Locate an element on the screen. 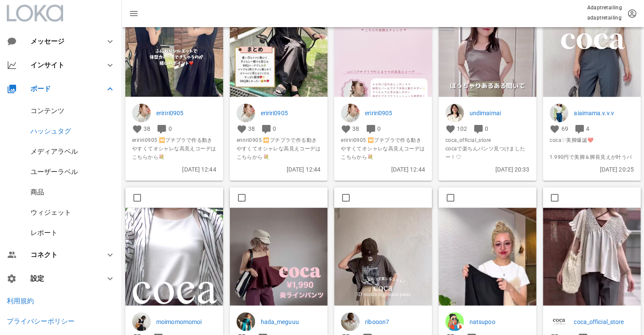 Image resolution: width=644 pixels, height=335 pixels. div: 商品 is located at coordinates (37, 192).